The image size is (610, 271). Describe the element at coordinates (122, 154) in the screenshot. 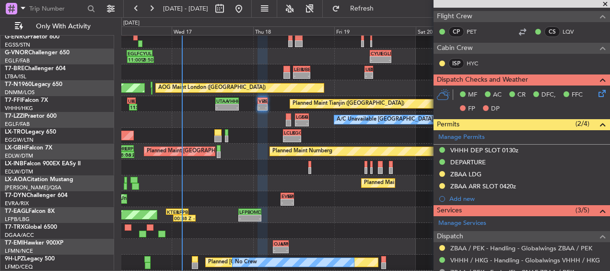

I see `div: 08:06 Z` at that location.